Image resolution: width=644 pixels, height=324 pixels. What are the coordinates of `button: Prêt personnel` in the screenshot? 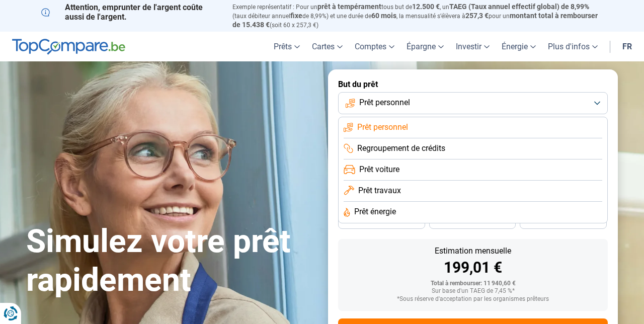 It's located at (472, 104).